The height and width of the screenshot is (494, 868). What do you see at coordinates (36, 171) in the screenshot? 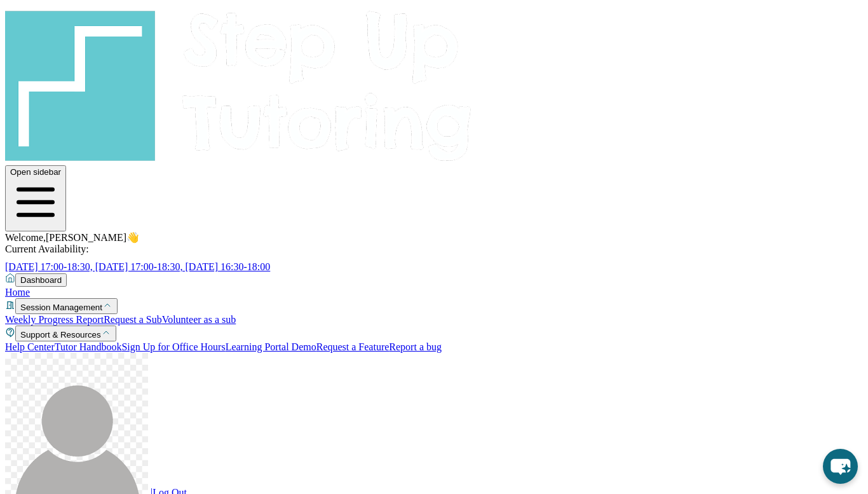
I see `span: Open sidebar` at bounding box center [36, 171].